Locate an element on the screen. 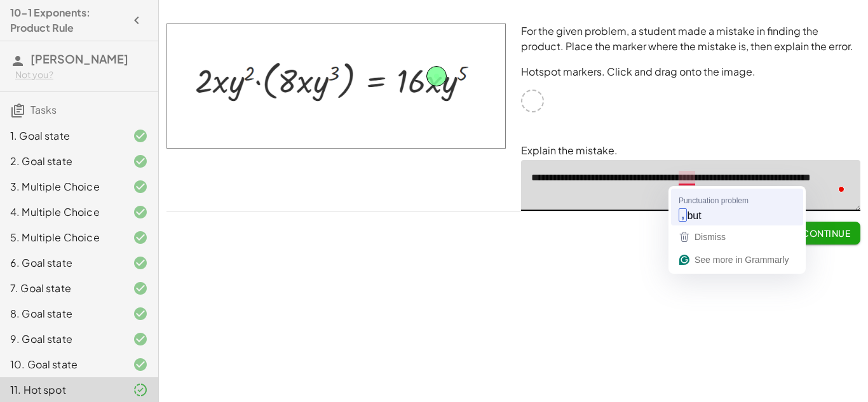 Image resolution: width=868 pixels, height=402 pixels. div: 7. Goal state is located at coordinates (61, 288).